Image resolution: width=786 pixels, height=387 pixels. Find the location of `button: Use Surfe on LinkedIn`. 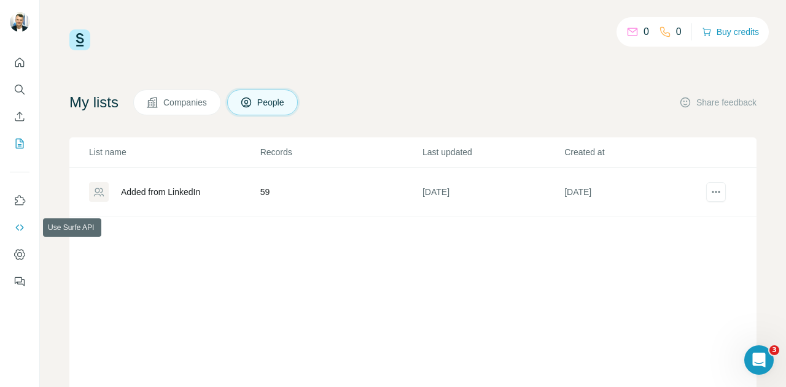

button: Use Surfe on LinkedIn is located at coordinates (20, 201).